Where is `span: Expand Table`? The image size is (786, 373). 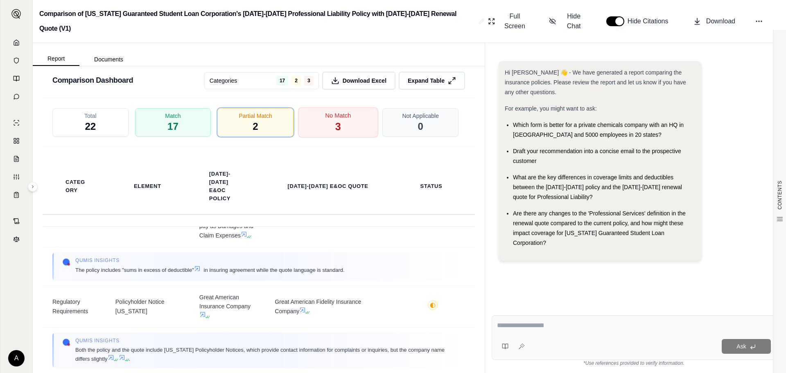 span: Expand Table is located at coordinates (426, 81).